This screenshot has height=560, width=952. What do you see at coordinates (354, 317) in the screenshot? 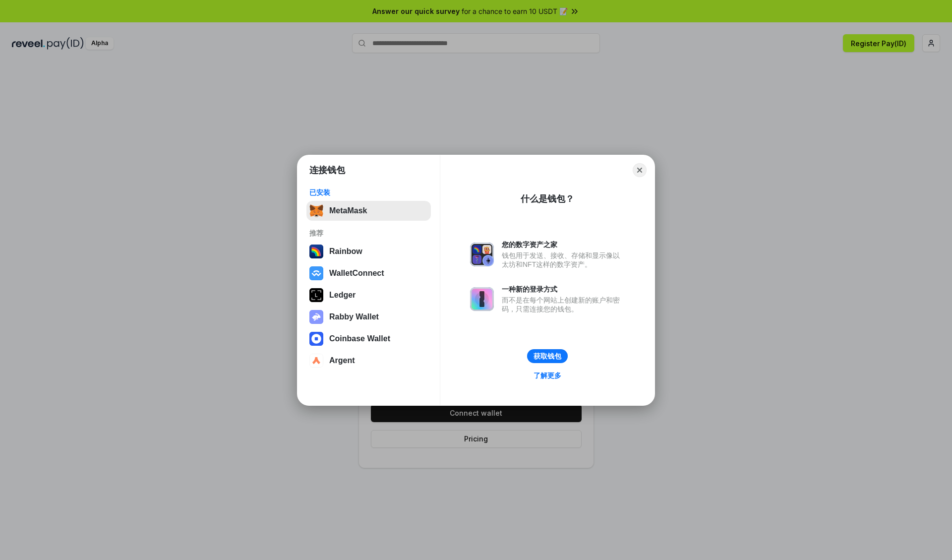
I see `div: Rabby Wallet` at bounding box center [354, 317].